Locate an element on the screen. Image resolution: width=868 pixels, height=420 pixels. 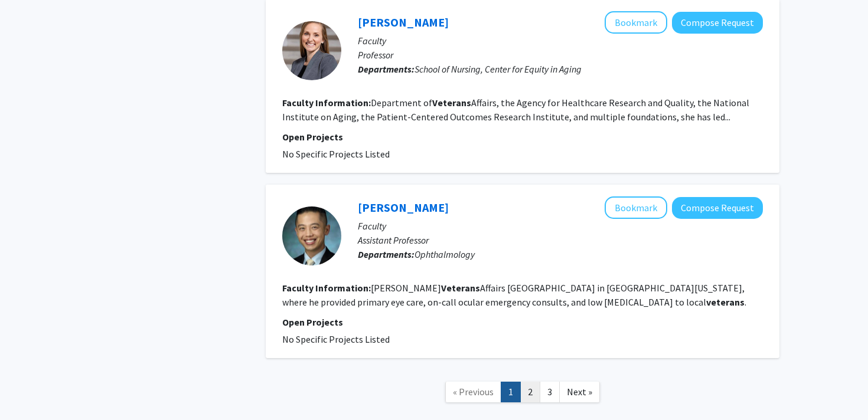
nav: Page navigation is located at coordinates (522, 393).